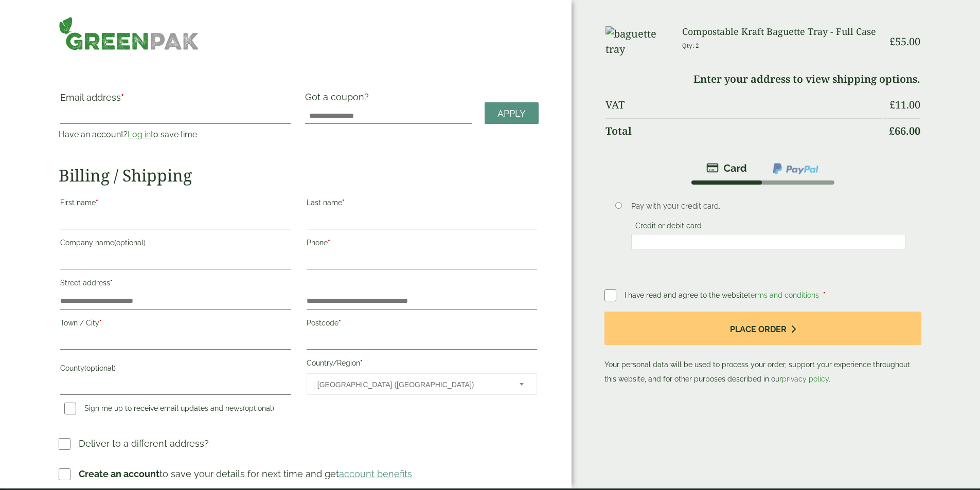 Image resolution: width=980 pixels, height=490 pixels. Describe the element at coordinates (768, 206) in the screenshot. I see `p: Pay with your credit card.` at that location.